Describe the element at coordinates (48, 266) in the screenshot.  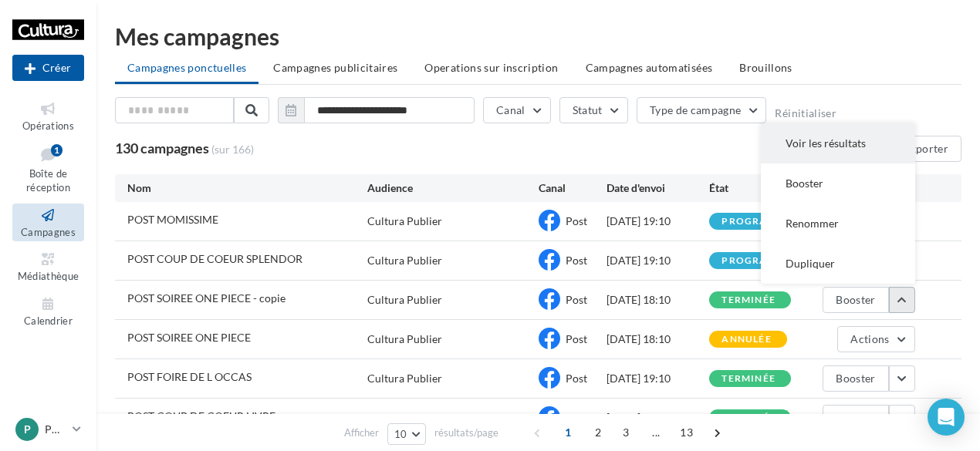
I see `a: Médiathèque` at that location.